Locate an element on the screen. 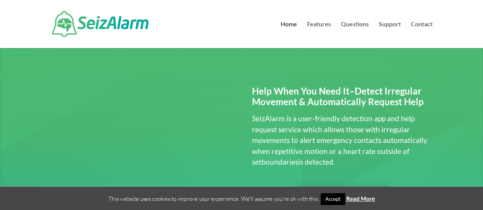  a: Features is located at coordinates (319, 35).